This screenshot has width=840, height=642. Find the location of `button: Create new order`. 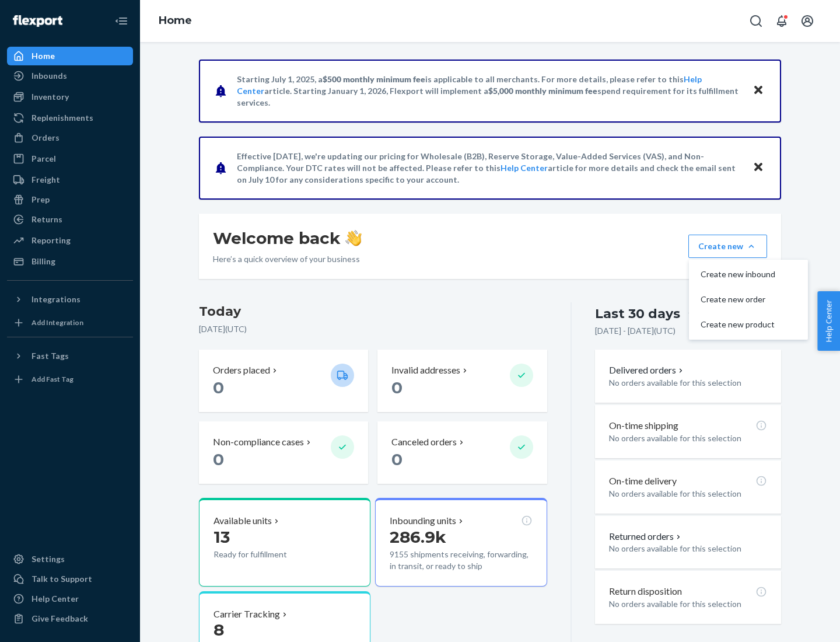

button: Create new order is located at coordinates (748, 300).